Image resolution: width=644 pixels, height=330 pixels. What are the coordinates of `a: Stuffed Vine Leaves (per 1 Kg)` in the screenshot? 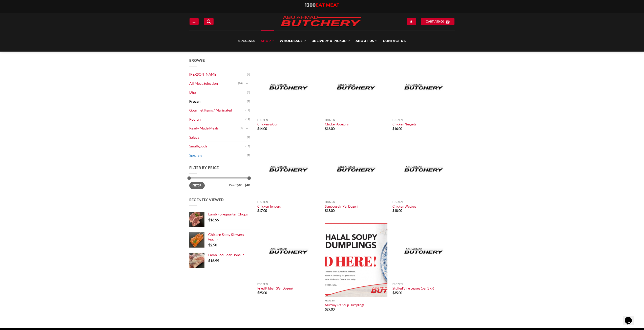 It's located at (413, 289).